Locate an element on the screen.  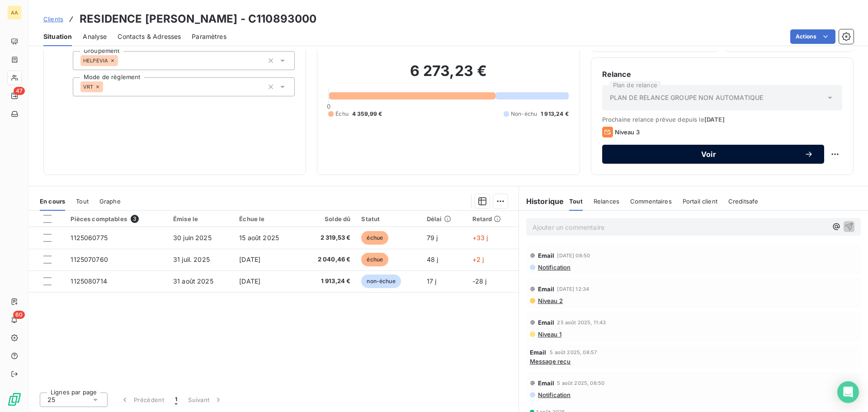
span: Portail client is located at coordinates (699, 202).